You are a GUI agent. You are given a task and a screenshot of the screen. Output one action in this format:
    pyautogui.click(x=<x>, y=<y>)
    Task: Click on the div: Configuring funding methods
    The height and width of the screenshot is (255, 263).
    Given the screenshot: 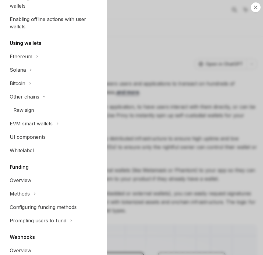 What is the action you would take?
    pyautogui.click(x=43, y=207)
    